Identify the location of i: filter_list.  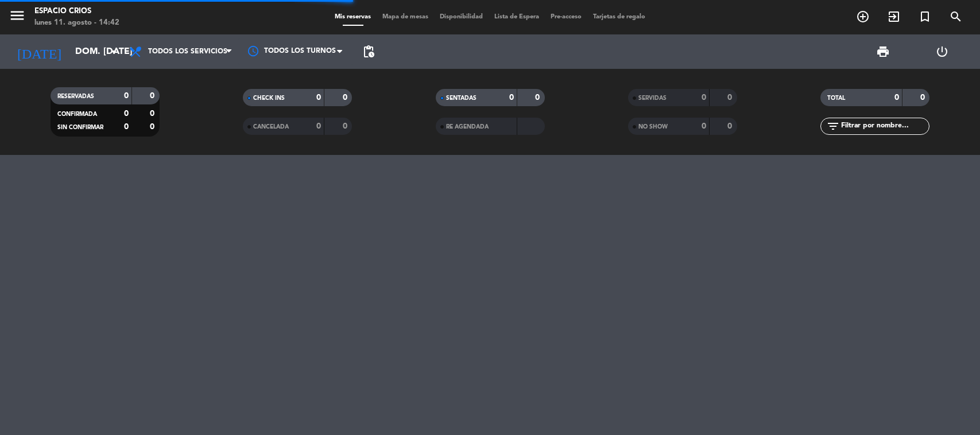
(833, 126).